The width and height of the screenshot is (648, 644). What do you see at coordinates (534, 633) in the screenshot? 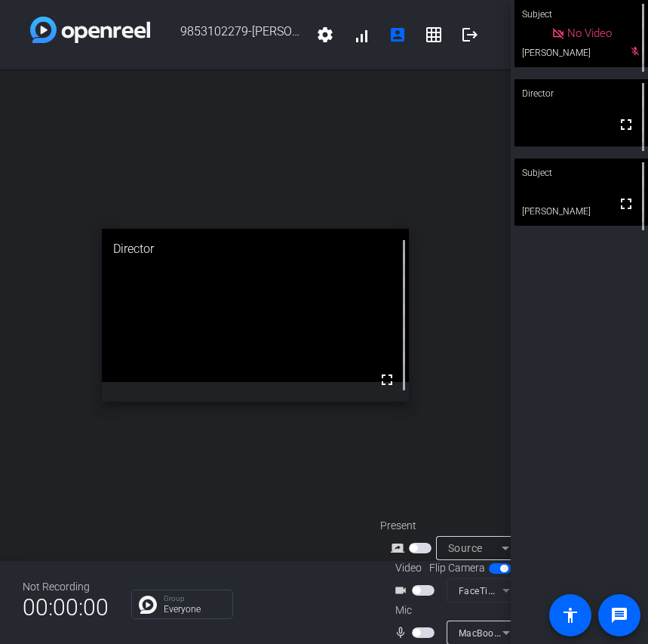
I see `span: MacBook Air Microphone (Built-in)` at bounding box center [534, 633].